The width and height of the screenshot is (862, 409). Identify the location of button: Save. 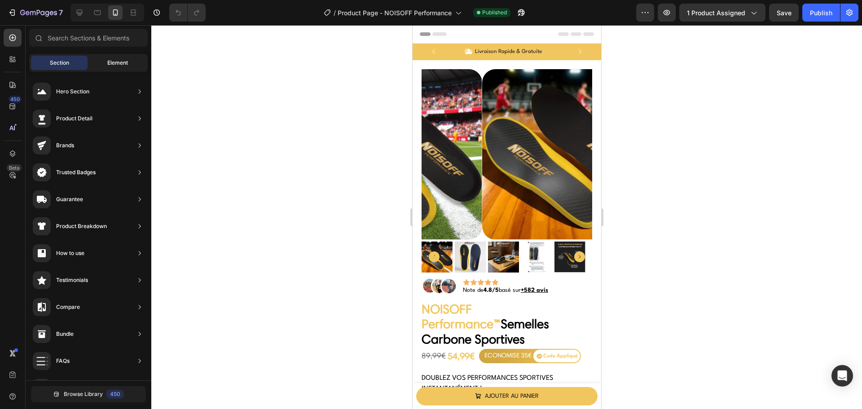
(784, 13).